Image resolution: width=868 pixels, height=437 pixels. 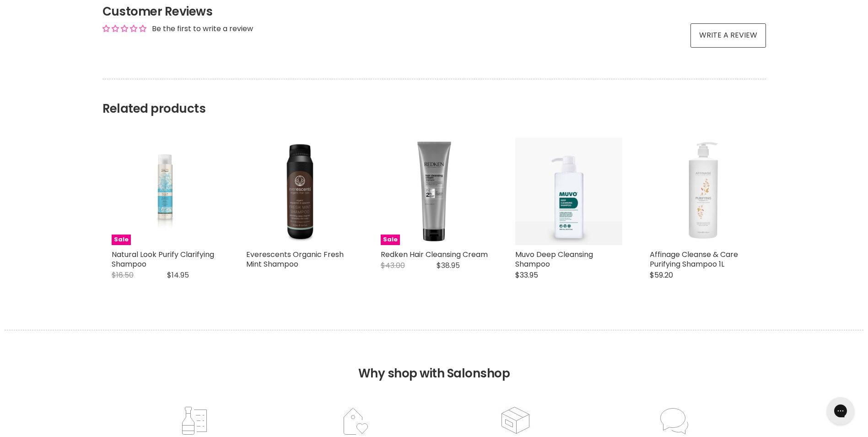 I want to click on span: $33.95, so click(x=527, y=275).